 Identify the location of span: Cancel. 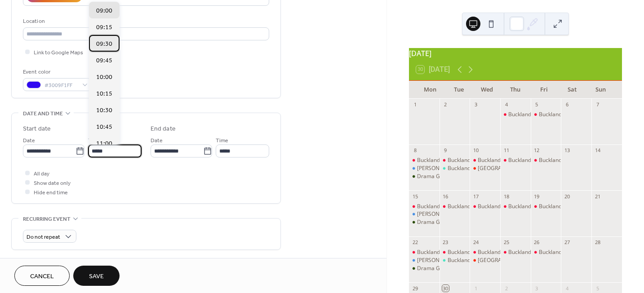
(42, 277).